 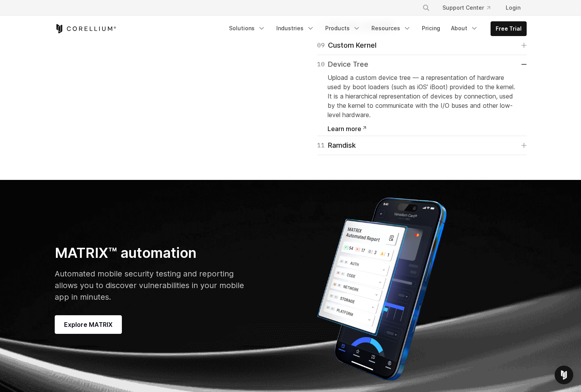 I want to click on span: Learn more, so click(x=347, y=129).